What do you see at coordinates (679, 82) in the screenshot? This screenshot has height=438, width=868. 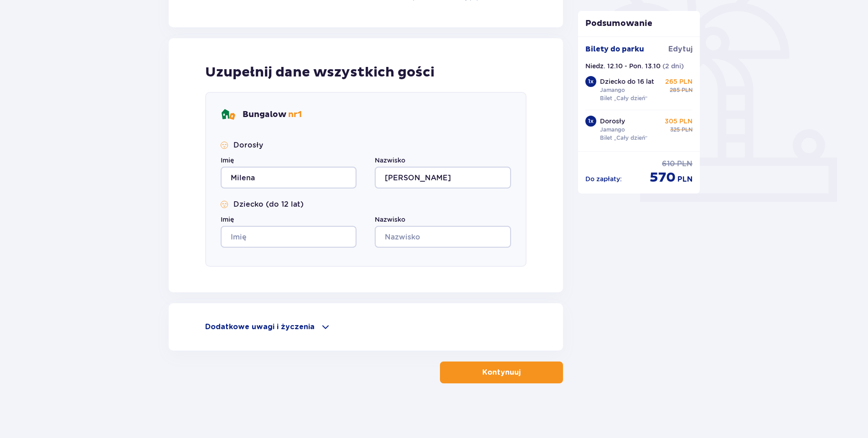 I see `p: 265 PLN` at bounding box center [679, 82].